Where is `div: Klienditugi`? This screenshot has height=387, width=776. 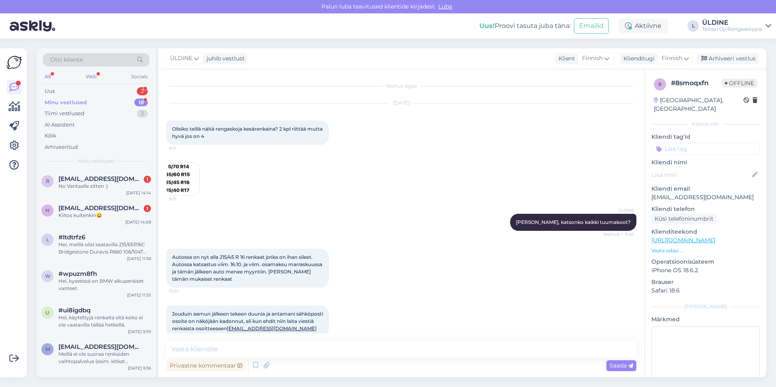 div: Klienditugi is located at coordinates (637, 58).